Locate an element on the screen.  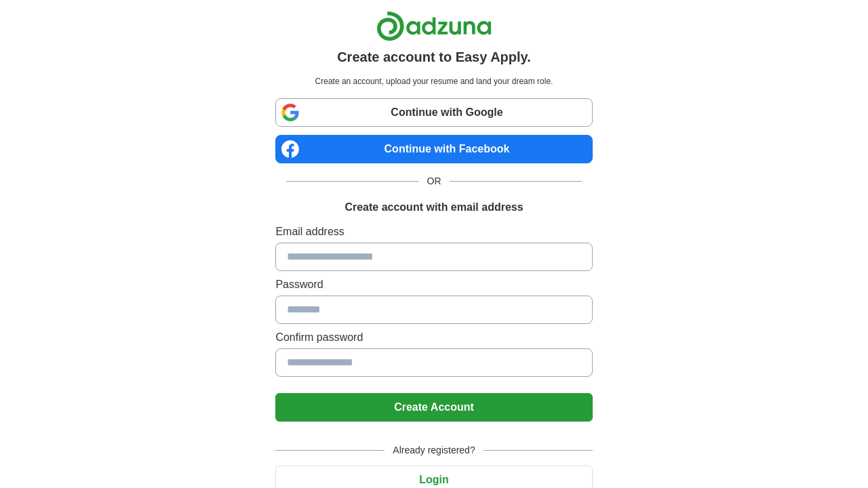
label: Confirm password is located at coordinates (433, 337).